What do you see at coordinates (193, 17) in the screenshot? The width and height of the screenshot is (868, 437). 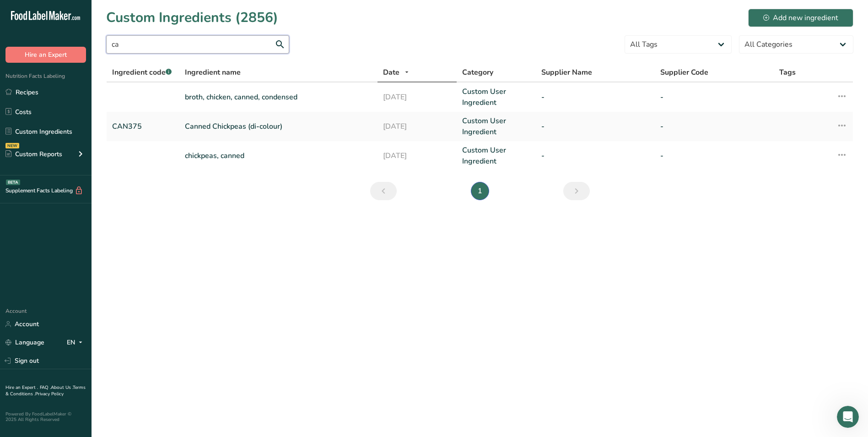 I see `h1: Custom Ingredients (2856)` at bounding box center [193, 17].